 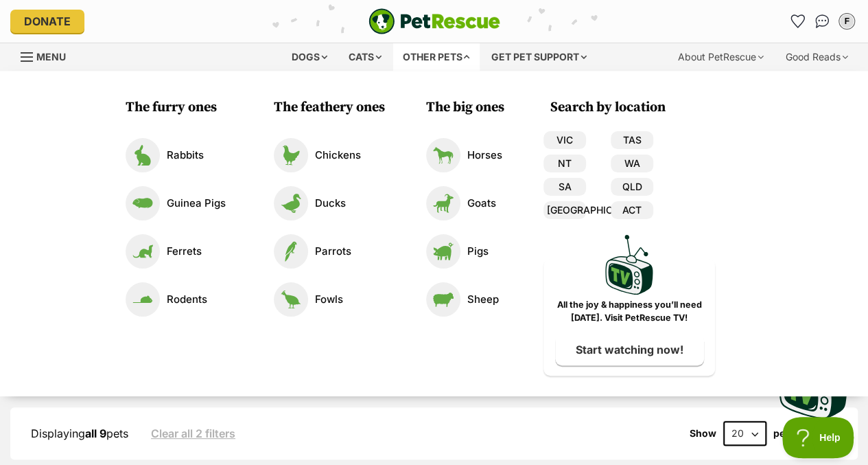 I want to click on div: Get pet support, so click(x=539, y=57).